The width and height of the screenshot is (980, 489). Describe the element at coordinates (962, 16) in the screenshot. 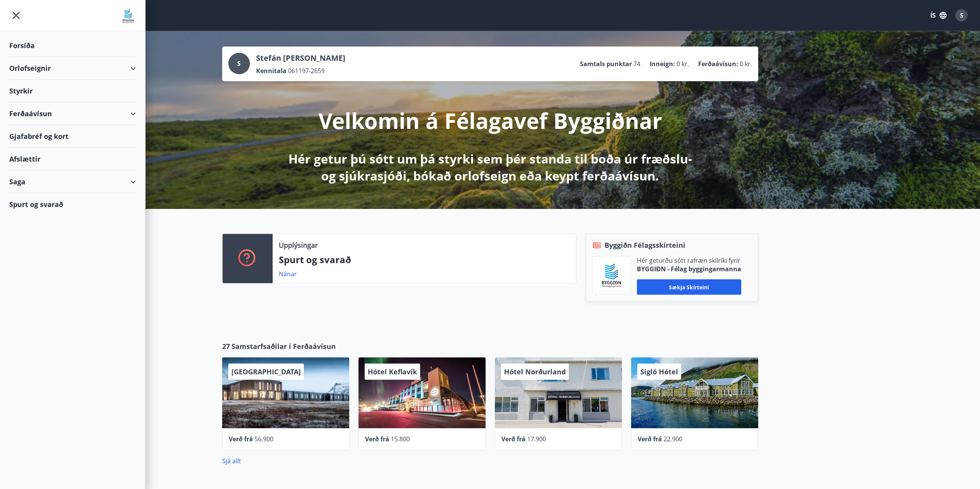

I see `button: S` at that location.